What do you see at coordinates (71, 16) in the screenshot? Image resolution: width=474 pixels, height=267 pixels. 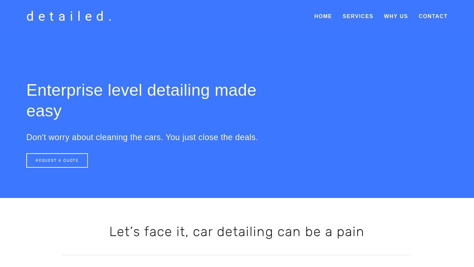 I see `a: detailed.` at bounding box center [71, 16].